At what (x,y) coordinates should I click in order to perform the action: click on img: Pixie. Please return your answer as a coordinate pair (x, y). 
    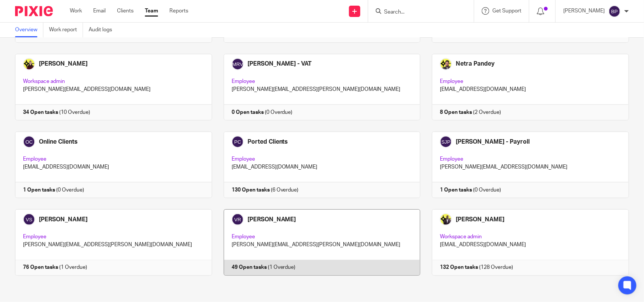
    Looking at the image, I should click on (34, 11).